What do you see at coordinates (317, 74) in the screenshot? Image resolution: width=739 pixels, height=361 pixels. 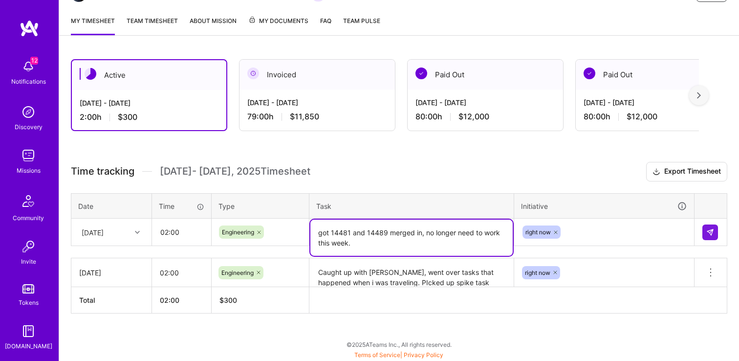 I see `div: Invoiced` at bounding box center [317, 74].